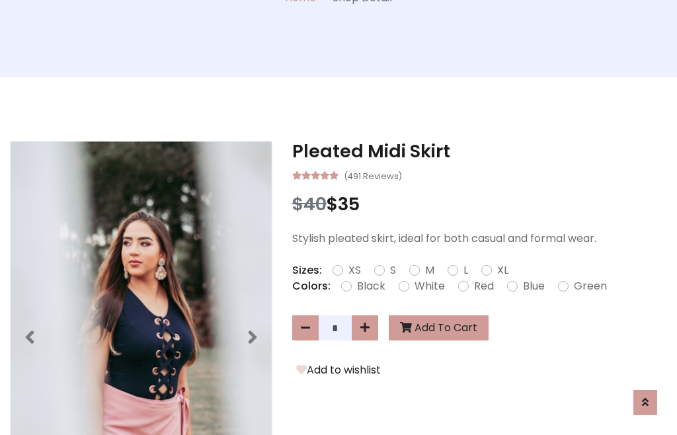  What do you see at coordinates (503, 271) in the screenshot?
I see `label: XL` at bounding box center [503, 271].